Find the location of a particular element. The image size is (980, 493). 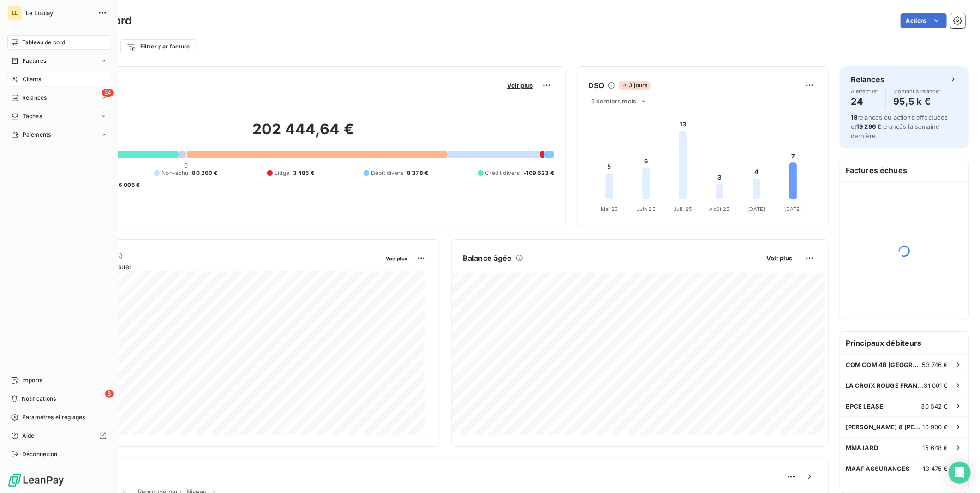

span: À effectuer is located at coordinates (865, 92).